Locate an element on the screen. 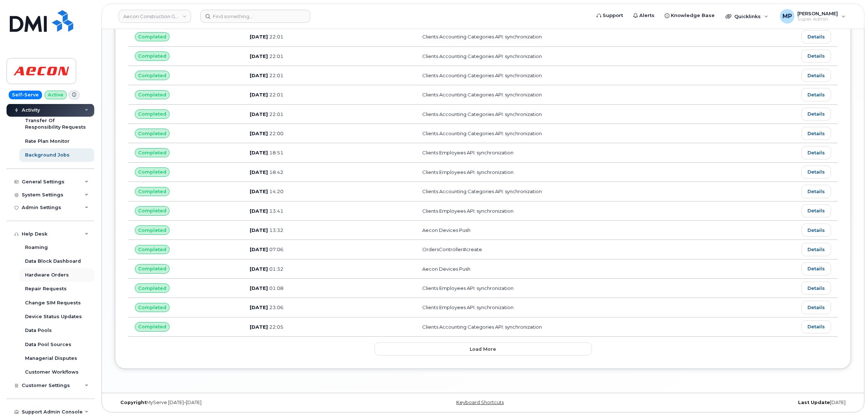  span: 13:41 is located at coordinates (276, 211).